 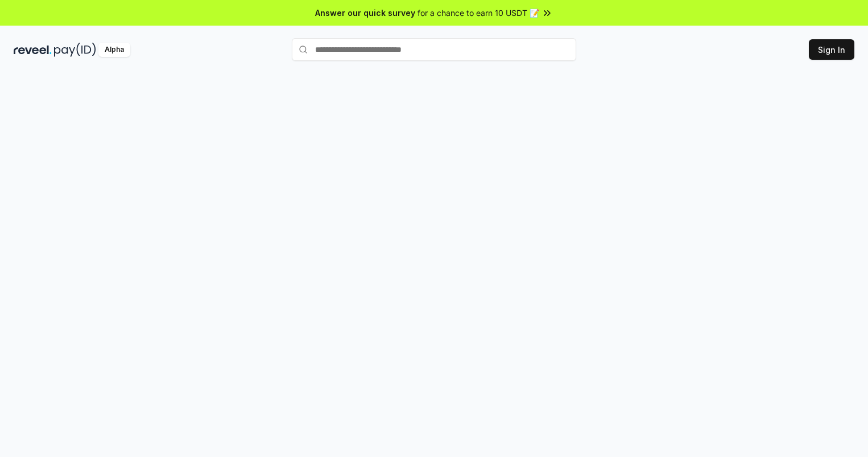 I want to click on span: for a chance to earn 10 USDT 📝, so click(x=478, y=13).